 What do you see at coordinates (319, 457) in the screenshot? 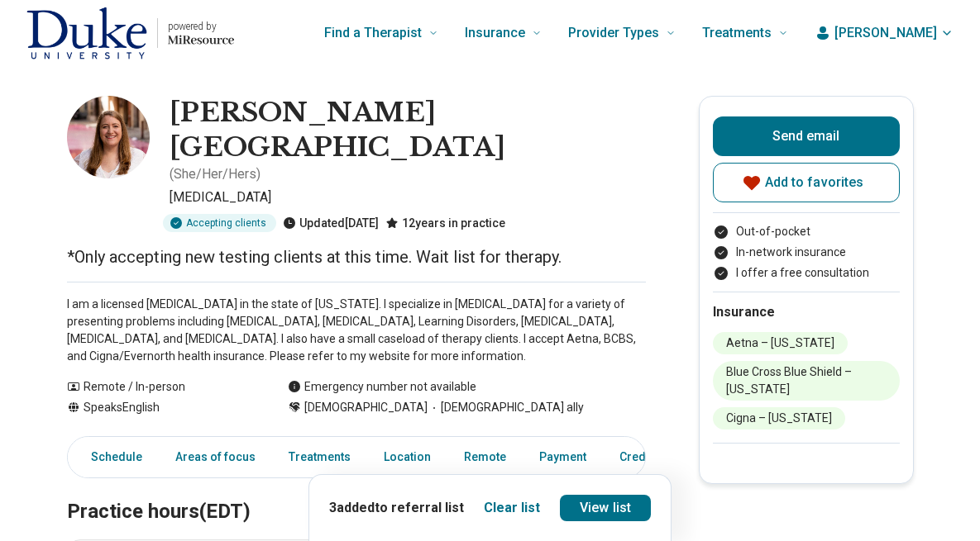
I see `a: Treatments` at bounding box center [319, 457].